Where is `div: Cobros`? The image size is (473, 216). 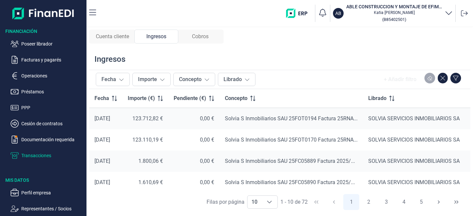
div: Cobros is located at coordinates (200, 37).